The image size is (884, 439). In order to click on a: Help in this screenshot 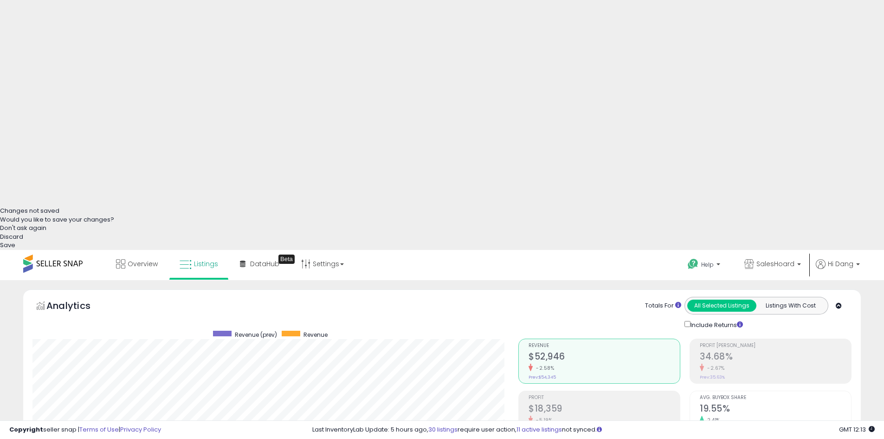, I will do `click(705, 266)`.